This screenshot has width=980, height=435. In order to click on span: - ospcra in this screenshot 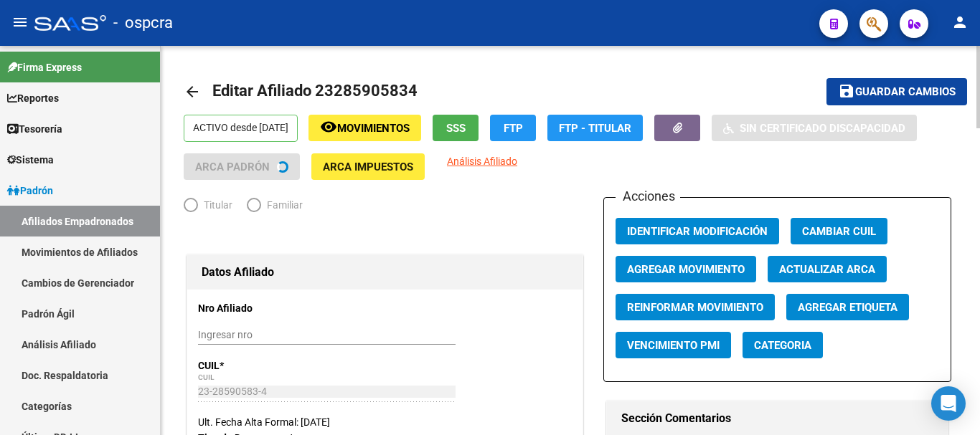, I will do `click(142, 23)`.